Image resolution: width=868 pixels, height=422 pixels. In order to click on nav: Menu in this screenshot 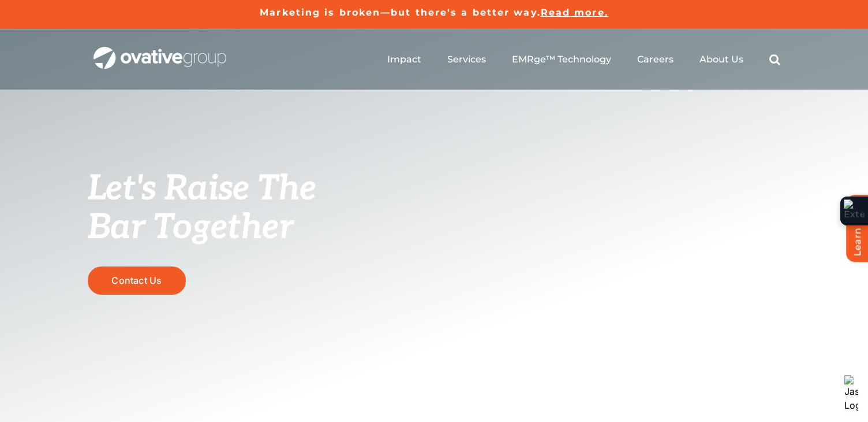, I will do `click(584, 59)`.